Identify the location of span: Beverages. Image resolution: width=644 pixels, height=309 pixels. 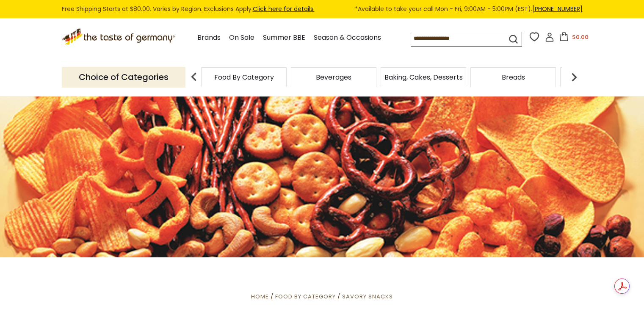
(333, 77).